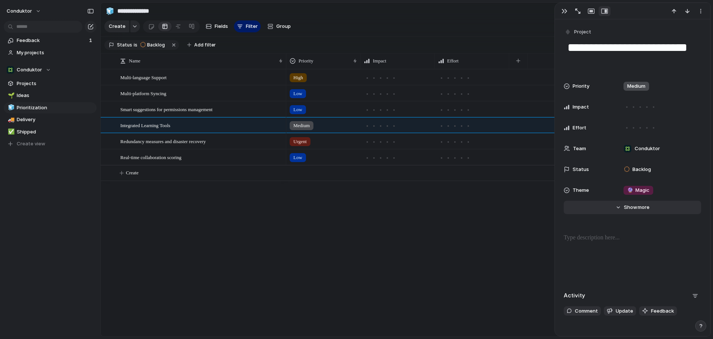 This screenshot has width=713, height=339. What do you see at coordinates (579, 149) in the screenshot?
I see `span: Team` at bounding box center [579, 149].